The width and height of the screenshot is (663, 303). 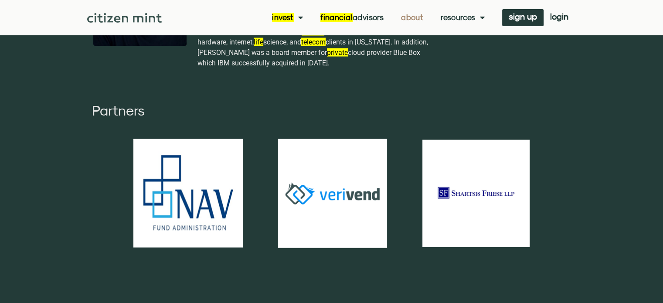 I want to click on h2: Partners, so click(x=332, y=110).